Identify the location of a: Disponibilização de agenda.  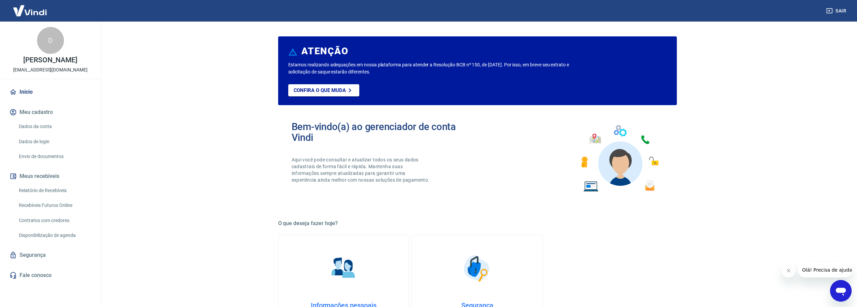
(54, 235).